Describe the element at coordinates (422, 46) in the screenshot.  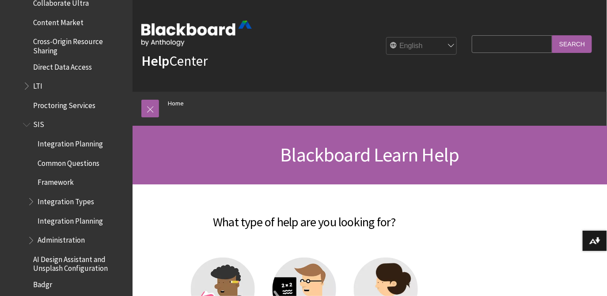
I see `select: Site Language Selector` at that location.